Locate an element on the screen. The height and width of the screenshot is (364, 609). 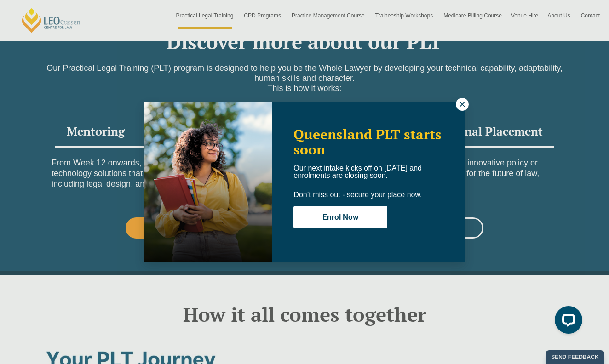
span: Queensland PLT starts soon is located at coordinates (368, 142).